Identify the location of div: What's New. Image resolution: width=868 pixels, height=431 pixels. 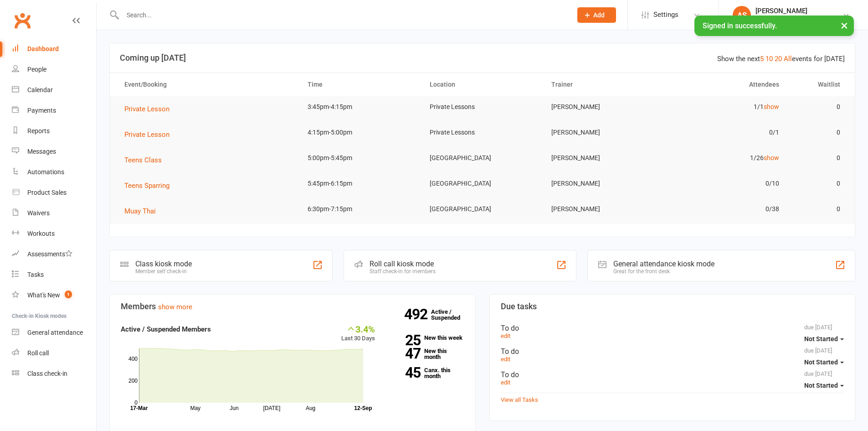
(44, 295).